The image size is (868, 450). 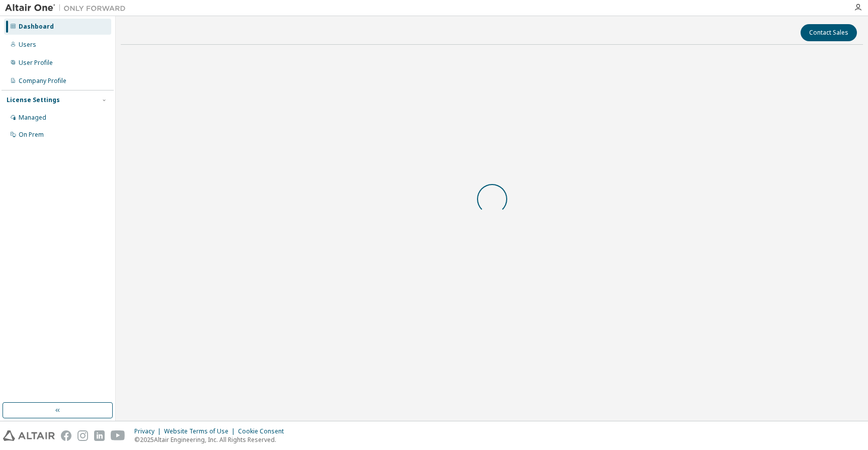 I want to click on div: User Profile, so click(x=36, y=63).